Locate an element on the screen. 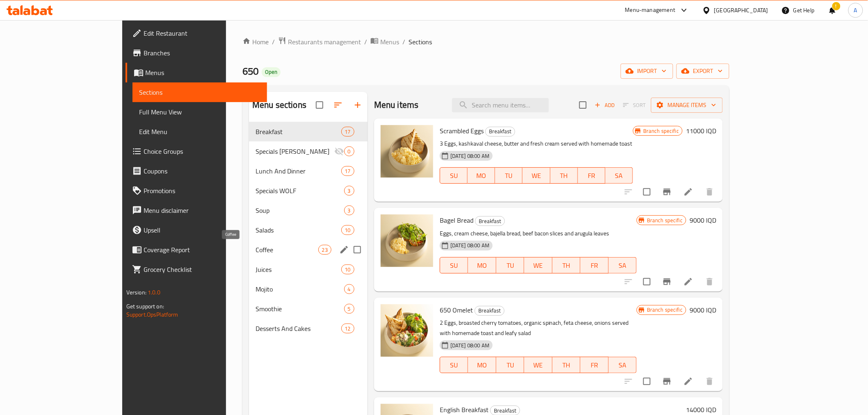 The height and width of the screenshot is (415, 868). div: Desserts And Cakes is located at coordinates (298, 328).